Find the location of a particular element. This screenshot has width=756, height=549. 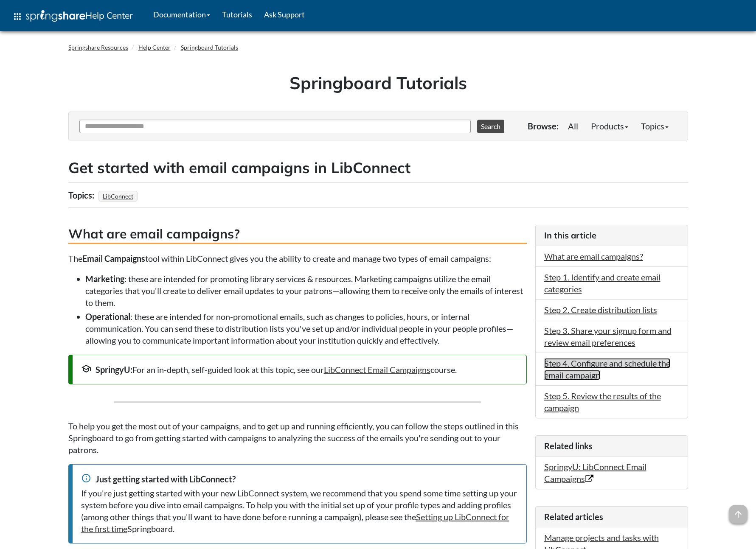

div: Topics: is located at coordinates (83, 195).